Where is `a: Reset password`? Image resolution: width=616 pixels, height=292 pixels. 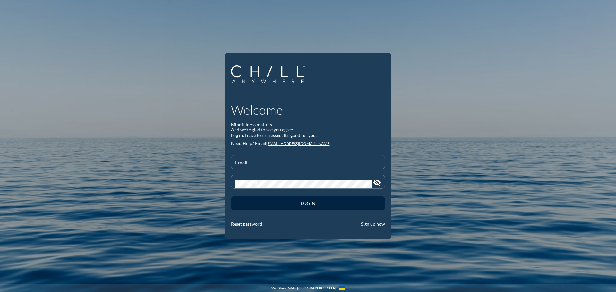
a: Reset password is located at coordinates (246, 224).